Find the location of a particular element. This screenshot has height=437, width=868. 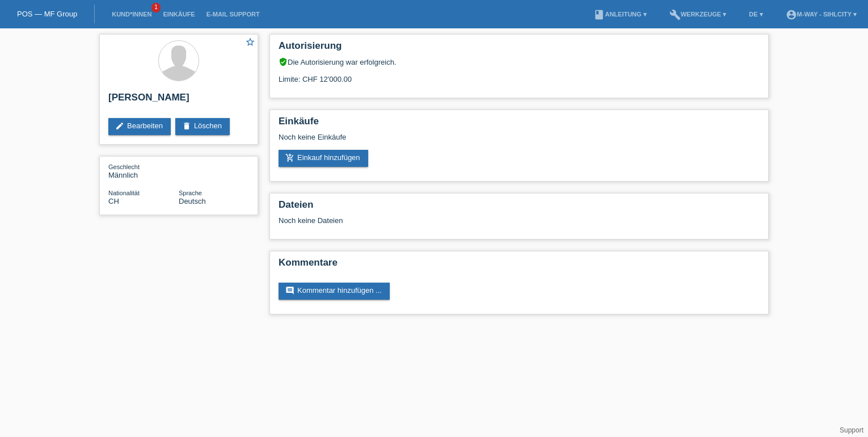

div: Die Autorisierung war erfolgreich. is located at coordinates (519, 62).